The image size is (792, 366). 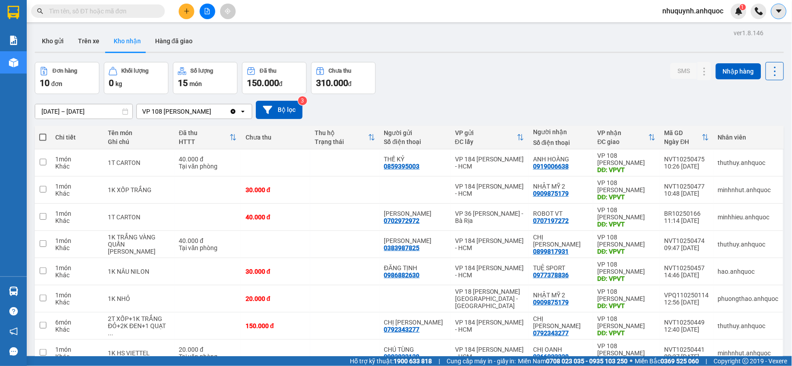 What do you see at coordinates (77, 322) in the screenshot?
I see `div: 6 món` at bounding box center [77, 322].